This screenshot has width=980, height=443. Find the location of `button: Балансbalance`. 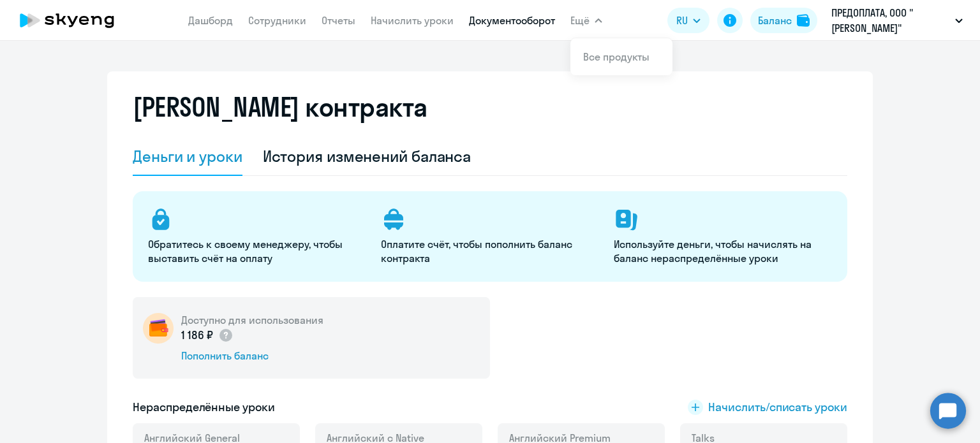

button: Балансbalance is located at coordinates (783, 20).